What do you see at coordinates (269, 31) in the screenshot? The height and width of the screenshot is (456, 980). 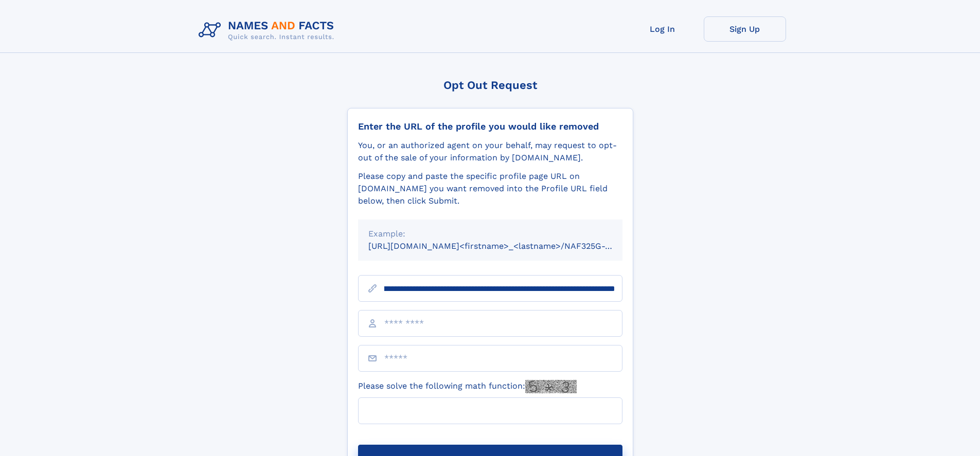 I see `img: Logo Names and Facts` at bounding box center [269, 31].